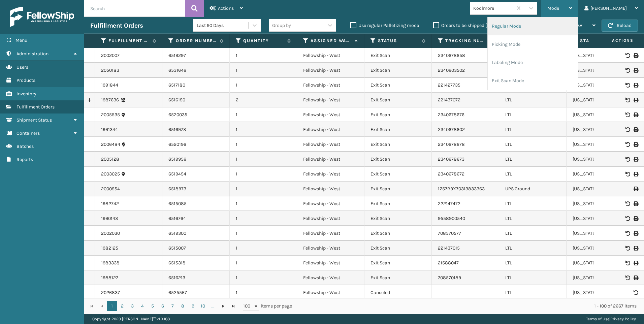 The height and width of the screenshot is (324, 644). What do you see at coordinates (465, 115) in the screenshot?
I see `td: 2340678676` at bounding box center [465, 115].